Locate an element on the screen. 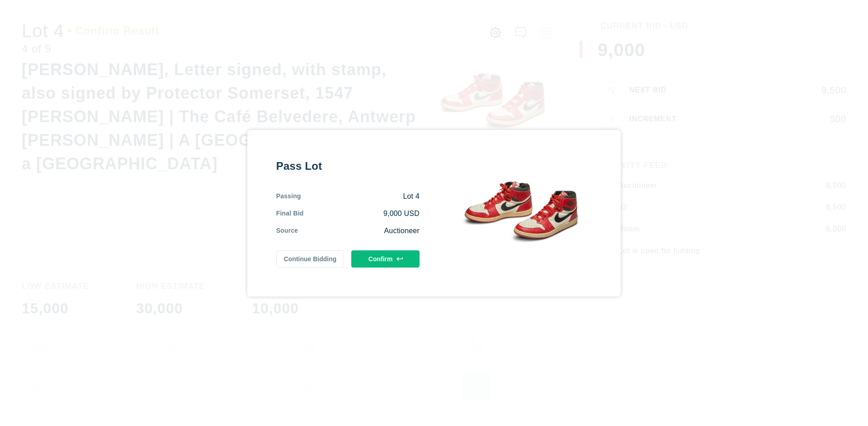 The width and height of the screenshot is (868, 426). div: Source is located at coordinates (287, 231).